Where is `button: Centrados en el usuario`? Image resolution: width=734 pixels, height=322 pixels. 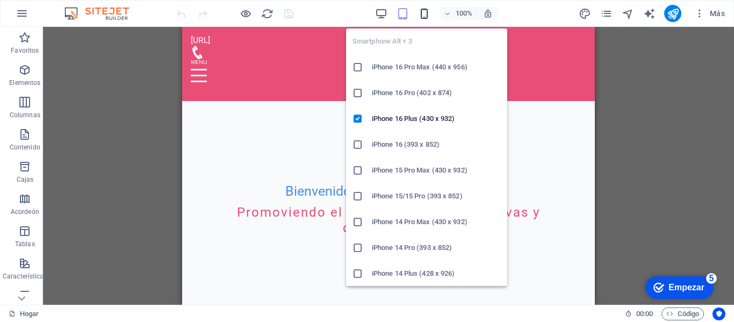
button: Centrados en el usuario is located at coordinates (719, 314).